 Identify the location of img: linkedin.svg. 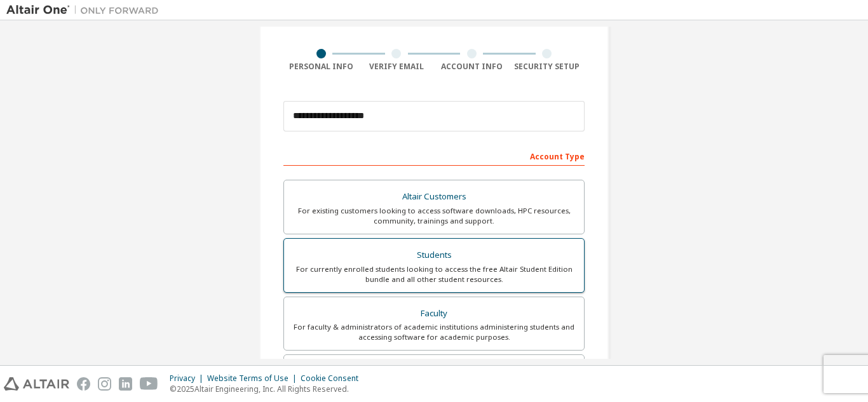
(125, 384).